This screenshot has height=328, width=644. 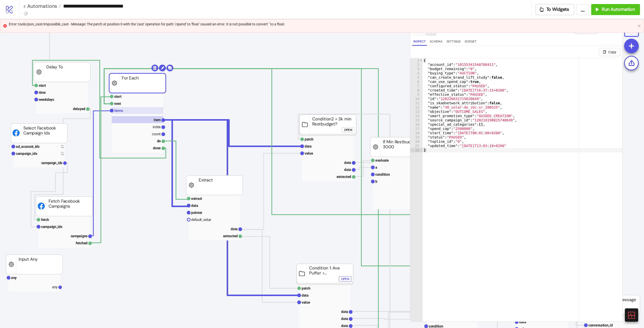 I want to click on text: weekdays, so click(x=46, y=100).